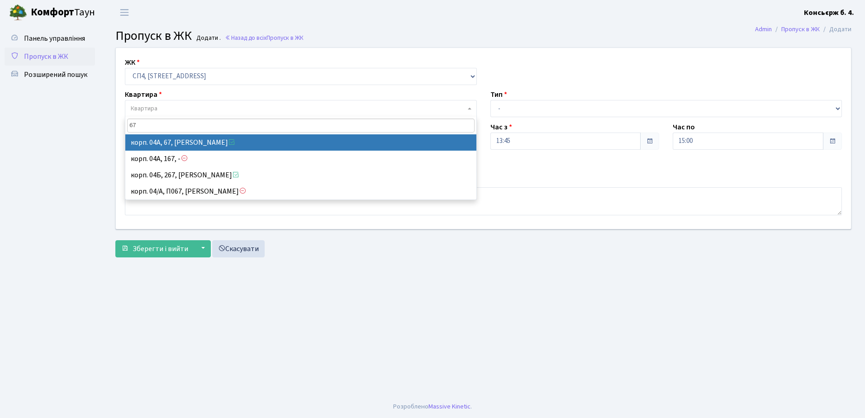 Image resolution: width=865 pixels, height=418 pixels. Describe the element at coordinates (829, 13) in the screenshot. I see `b: Консьєрж б. 4.` at that location.